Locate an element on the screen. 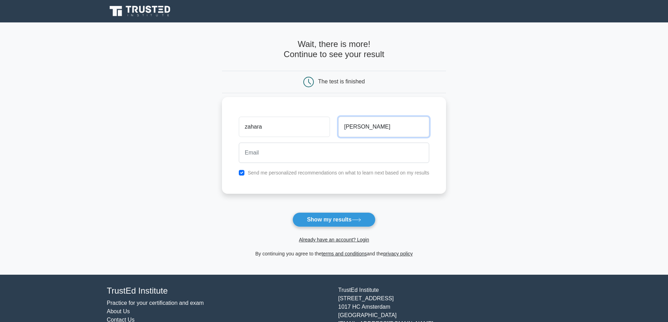 The height and width of the screenshot is (322, 668). div: The test is finished is located at coordinates (341, 81).